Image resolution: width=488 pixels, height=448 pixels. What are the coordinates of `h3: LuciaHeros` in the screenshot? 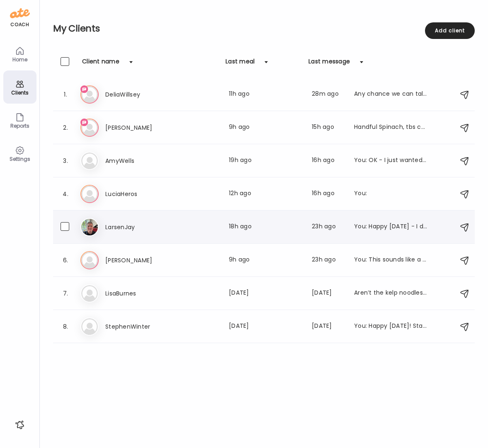 It's located at (142, 194).